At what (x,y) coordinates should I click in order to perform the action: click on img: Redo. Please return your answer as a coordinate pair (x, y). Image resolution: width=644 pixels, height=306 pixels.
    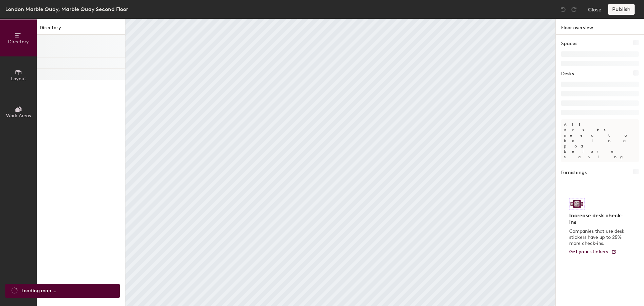
    Looking at the image, I should click on (574, 9).